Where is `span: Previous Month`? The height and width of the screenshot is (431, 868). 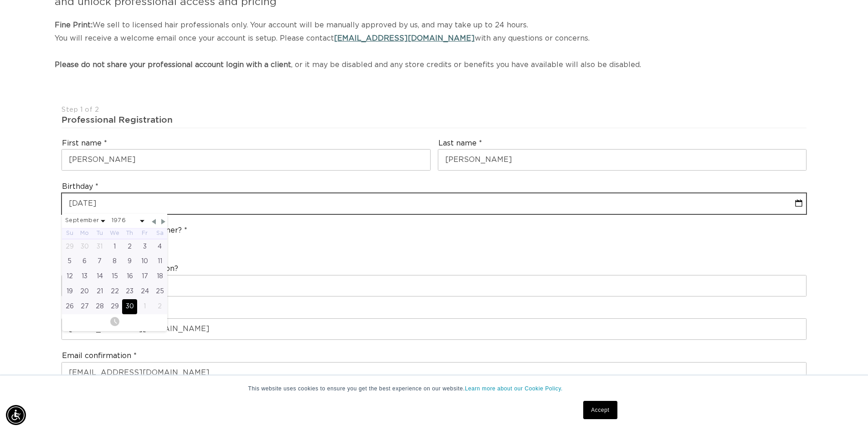
span: Previous Month is located at coordinates (154, 222).